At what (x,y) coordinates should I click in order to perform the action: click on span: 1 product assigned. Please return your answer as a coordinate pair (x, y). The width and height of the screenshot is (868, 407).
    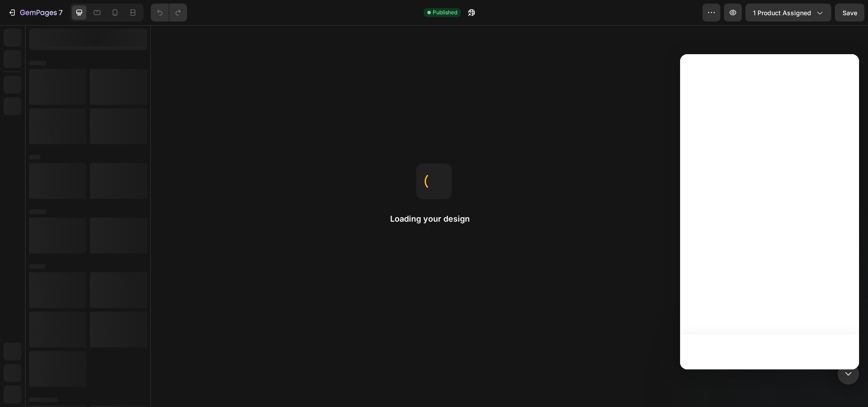
    Looking at the image, I should click on (782, 13).